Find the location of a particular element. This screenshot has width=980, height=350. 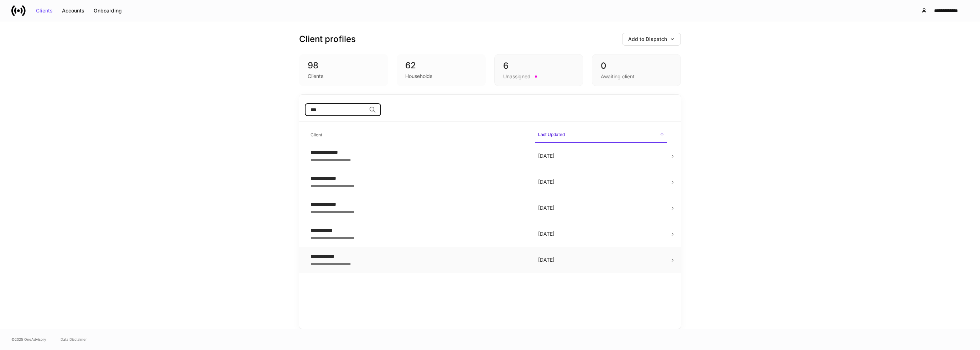

button: Add to Dispatch is located at coordinates (652, 39).